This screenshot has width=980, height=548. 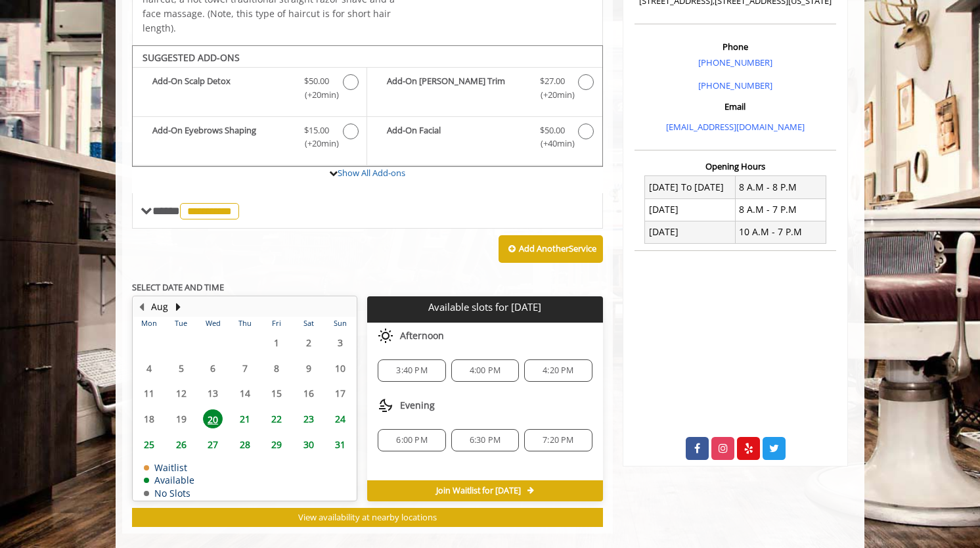 What do you see at coordinates (735, 166) in the screenshot?
I see `h3: Opening Hours` at bounding box center [735, 166].